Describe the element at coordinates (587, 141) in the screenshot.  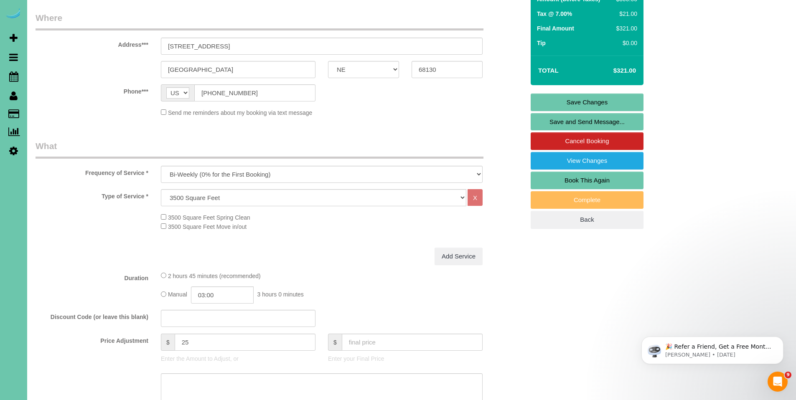
I see `a: Cancel Booking` at that location.